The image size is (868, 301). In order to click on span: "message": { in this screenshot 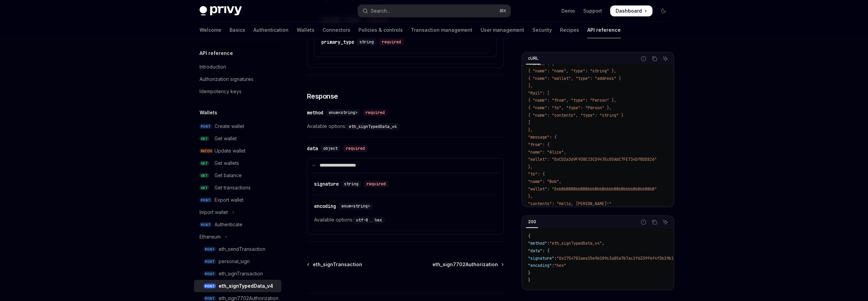, I will do `click(542, 137)`.